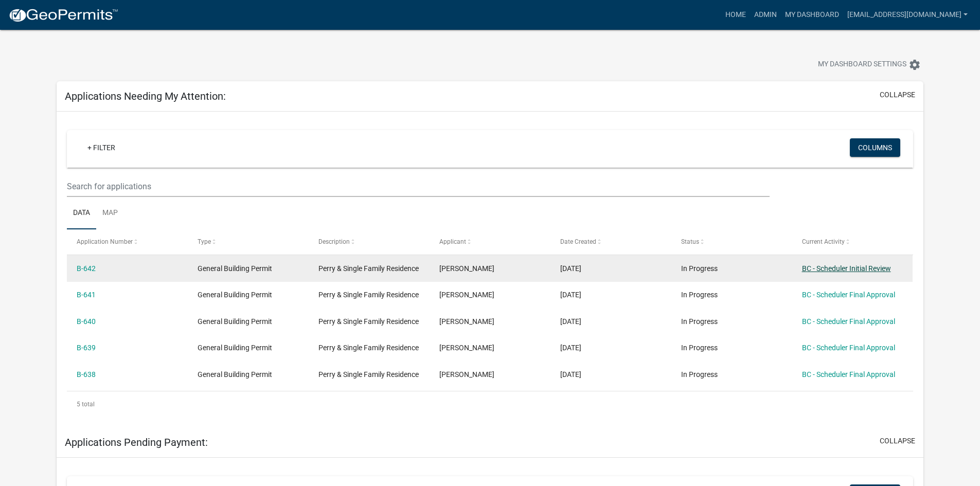 The height and width of the screenshot is (486, 980). Describe the element at coordinates (690, 242) in the screenshot. I see `span: Status` at that location.